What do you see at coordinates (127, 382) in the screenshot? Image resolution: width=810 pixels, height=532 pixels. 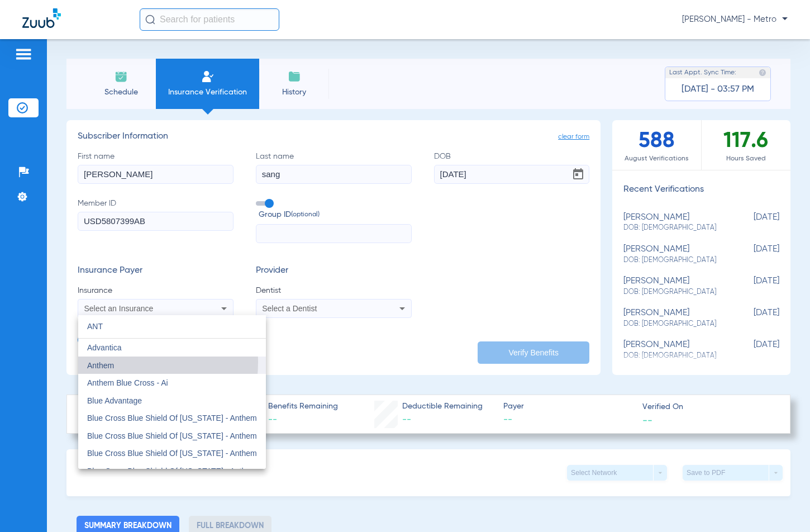 I see `span: Anthem Blue Cross - Ai` at bounding box center [127, 382].